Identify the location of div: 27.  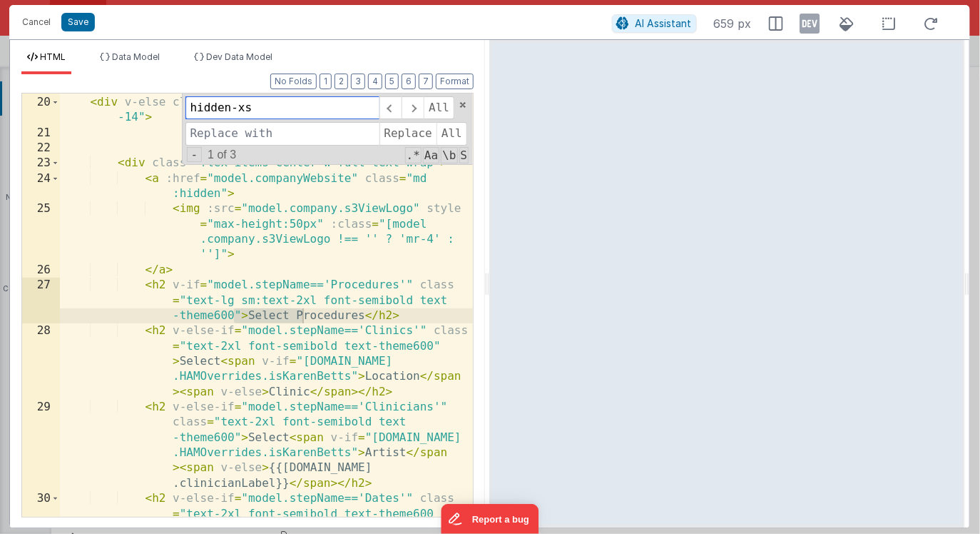
(41, 300).